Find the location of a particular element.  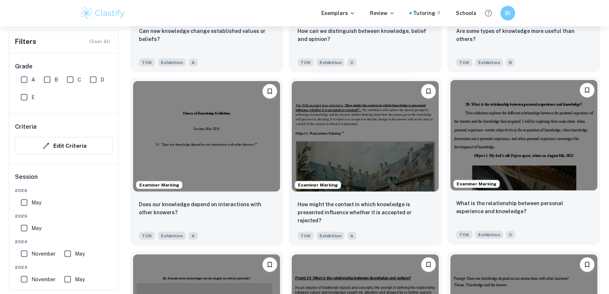

div: Schools is located at coordinates (466, 13).